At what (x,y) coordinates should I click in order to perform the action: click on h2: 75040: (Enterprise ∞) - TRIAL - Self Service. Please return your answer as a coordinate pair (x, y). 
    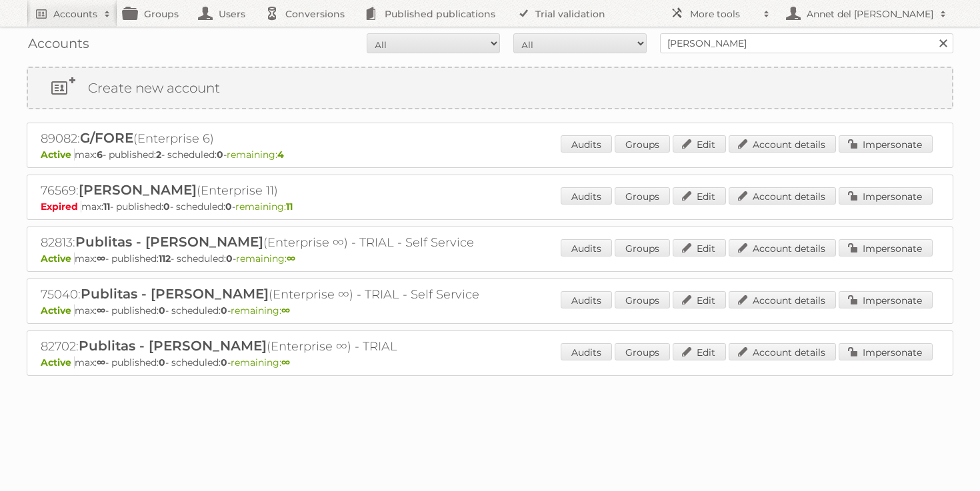
    Looking at the image, I should click on (274, 295).